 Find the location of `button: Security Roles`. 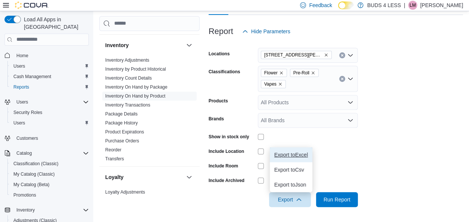

button: Security Roles is located at coordinates (50, 112).